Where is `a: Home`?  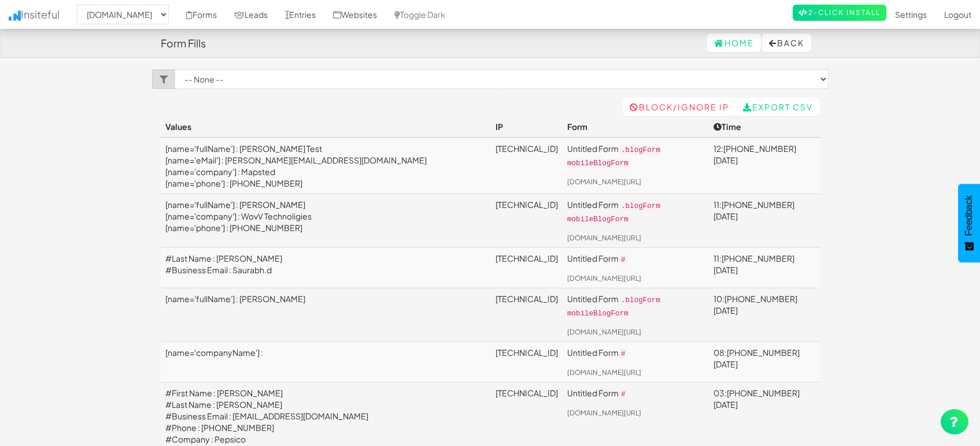
a: Home is located at coordinates (733, 43).